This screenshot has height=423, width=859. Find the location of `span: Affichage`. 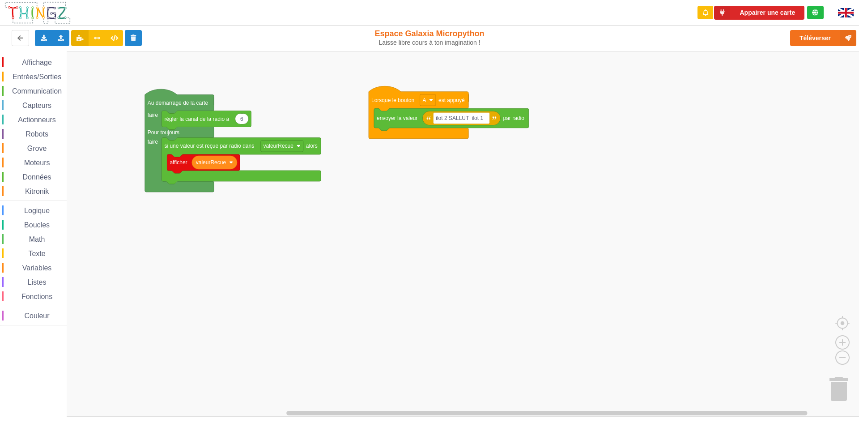

span: Affichage is located at coordinates (37, 62).